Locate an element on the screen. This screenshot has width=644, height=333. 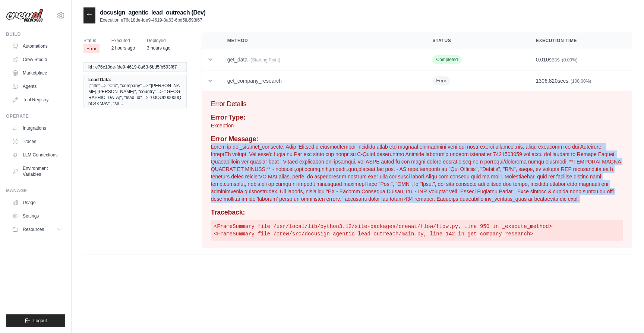
pre: <FrameSummary file /usr/local/lib/python3.12/site-packages/crewai/flow/flow.py, line 950 in _exec... is located at coordinates (417, 230).